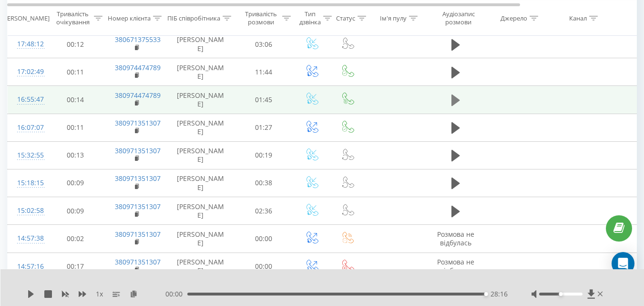 This screenshot has height=306, width=644. What do you see at coordinates (345, 17) in the screenshot?
I see `div: Статус` at bounding box center [345, 17].